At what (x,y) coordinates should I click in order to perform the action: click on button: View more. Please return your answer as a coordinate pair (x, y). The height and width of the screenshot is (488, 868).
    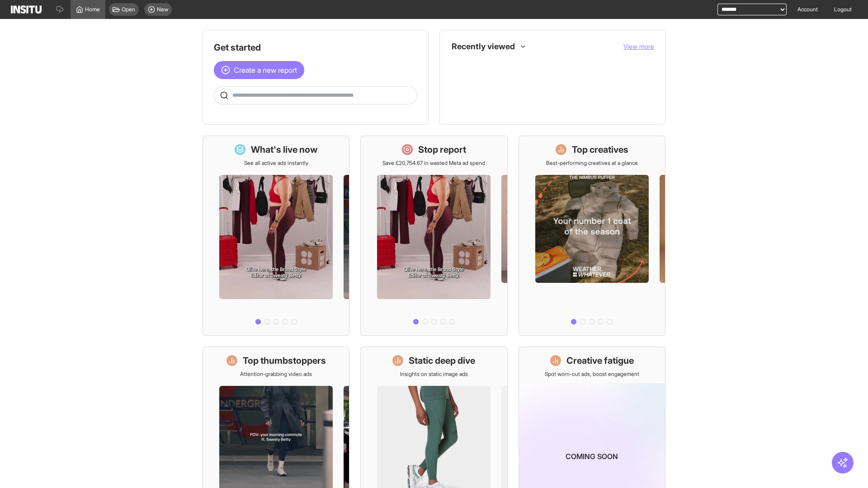
    Looking at the image, I should click on (639, 46).